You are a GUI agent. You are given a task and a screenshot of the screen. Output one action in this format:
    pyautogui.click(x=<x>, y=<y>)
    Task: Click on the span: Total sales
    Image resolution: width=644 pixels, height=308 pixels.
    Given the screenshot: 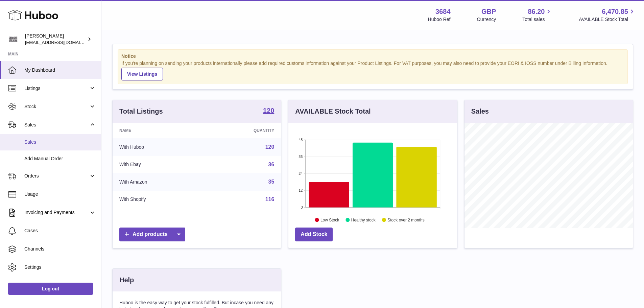 What is the action you would take?
    pyautogui.click(x=537, y=19)
    